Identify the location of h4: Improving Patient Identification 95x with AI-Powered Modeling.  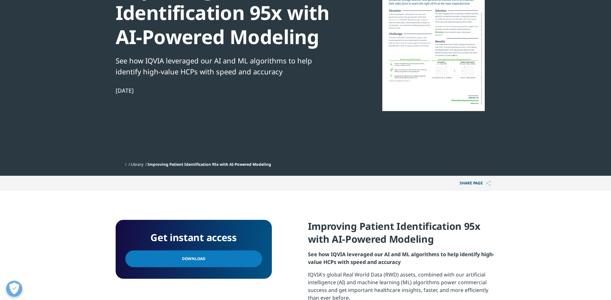
(402, 235).